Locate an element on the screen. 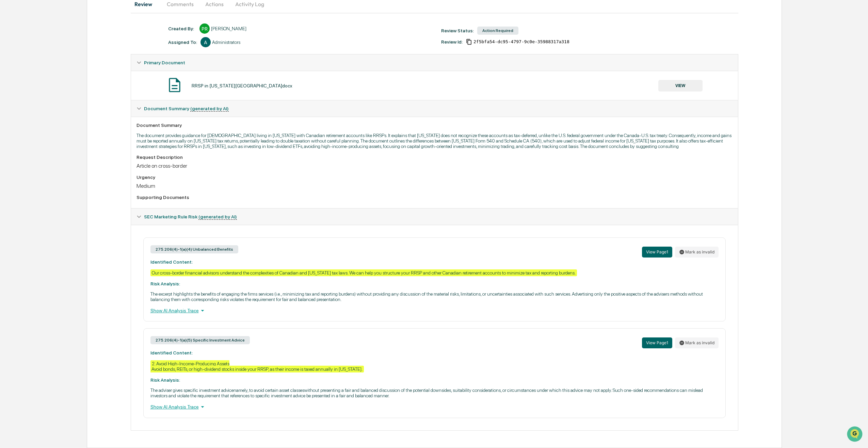 The width and height of the screenshot is (868, 448). a: 🖐️Preclearance is located at coordinates (25, 89).